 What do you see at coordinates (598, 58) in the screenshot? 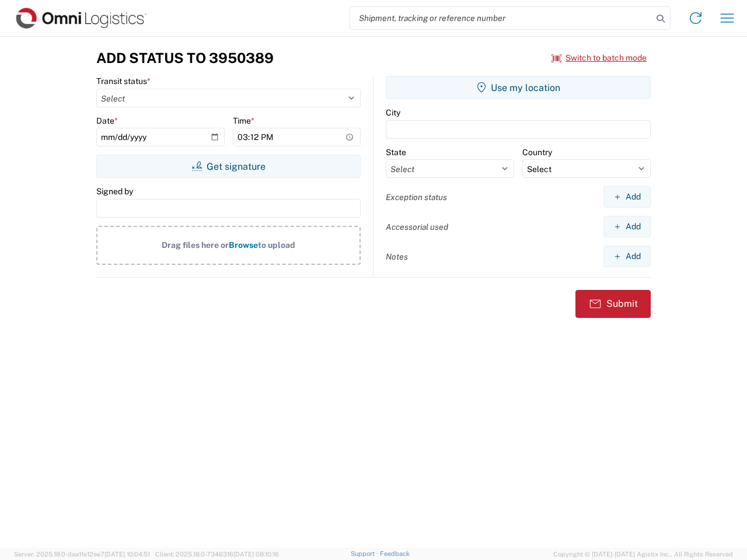
I see `button: Switch to batch mode` at bounding box center [598, 58].